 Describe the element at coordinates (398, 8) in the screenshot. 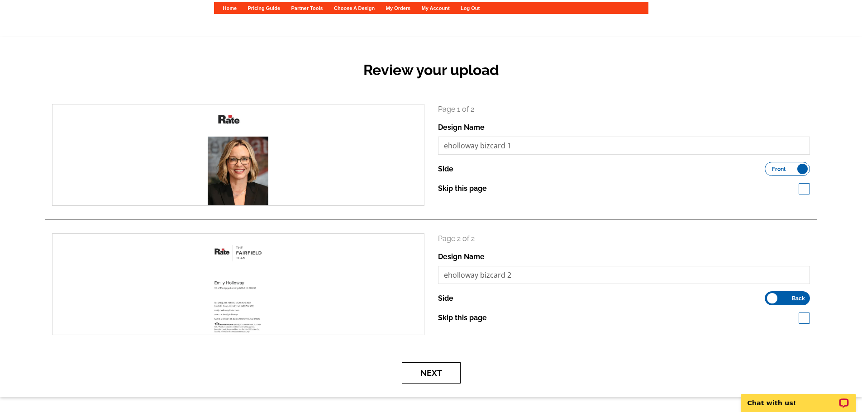

I see `a: My Orders` at that location.